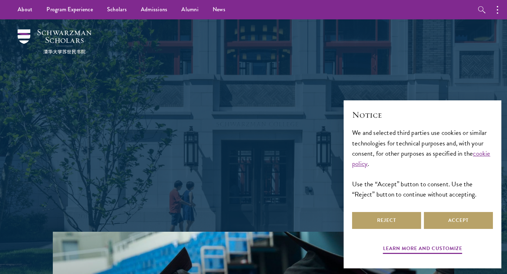  I want to click on button: Learn more and customize, so click(422, 249).